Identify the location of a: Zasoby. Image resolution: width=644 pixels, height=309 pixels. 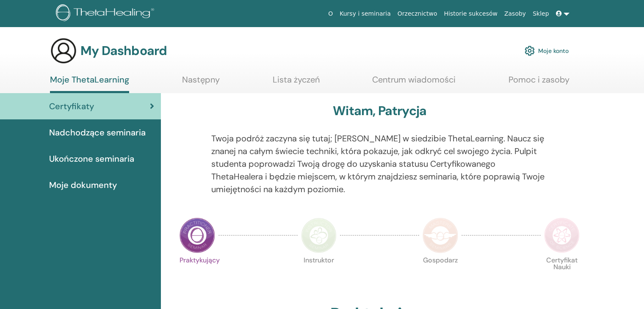
(515, 14).